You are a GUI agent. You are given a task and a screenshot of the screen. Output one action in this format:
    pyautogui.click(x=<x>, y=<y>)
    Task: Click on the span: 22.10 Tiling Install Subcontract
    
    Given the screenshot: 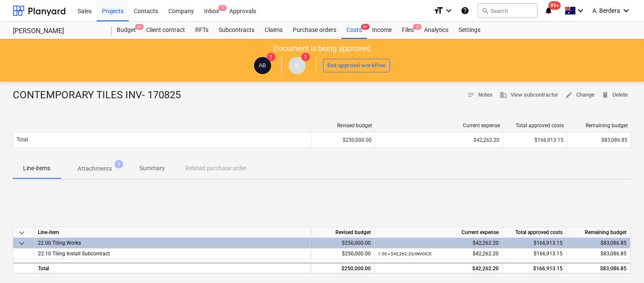 What is the action you would take?
    pyautogui.click(x=74, y=254)
    